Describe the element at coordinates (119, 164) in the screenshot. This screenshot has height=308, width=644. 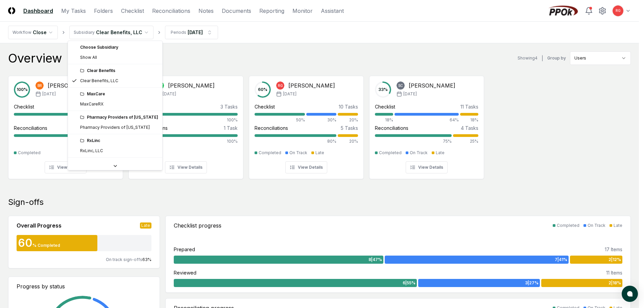
I see `div: Stratos` at that location.